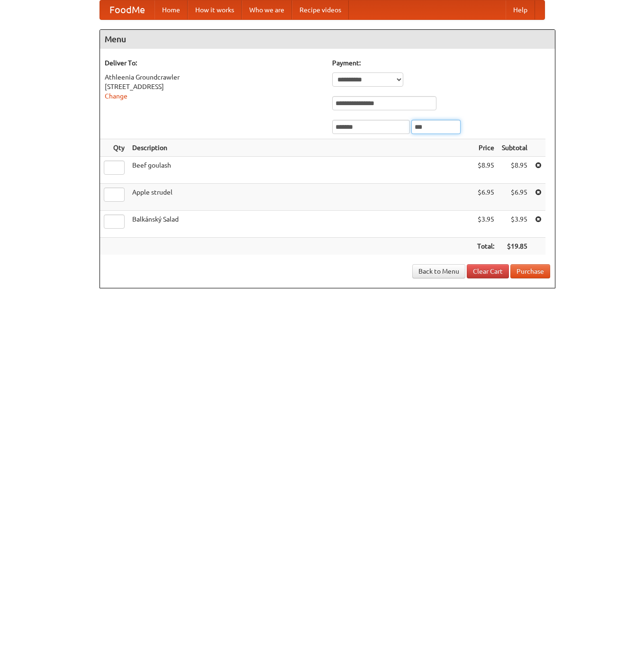 The width and height of the screenshot is (644, 670). I want to click on th: $19.85, so click(515, 246).